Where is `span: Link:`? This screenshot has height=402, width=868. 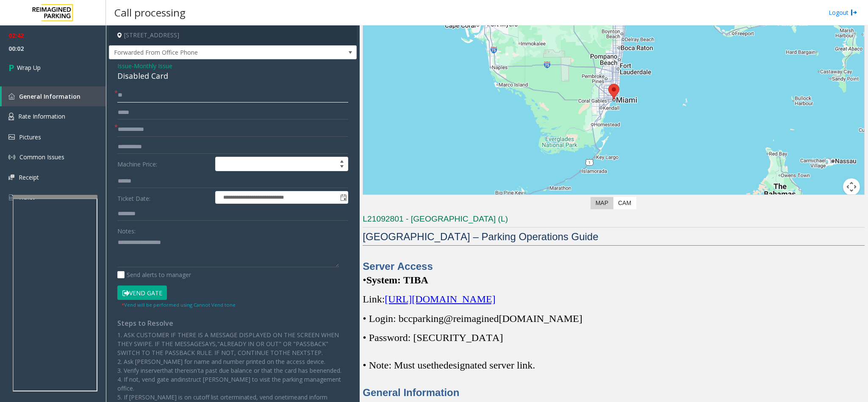
span: Link: is located at coordinates (374, 299).